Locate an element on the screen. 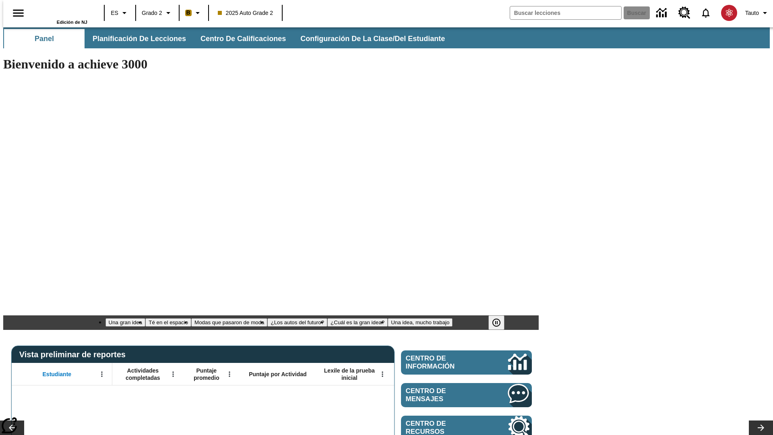 The height and width of the screenshot is (435, 773). button: Diapositiva 2 Té en el espacio is located at coordinates (168, 322).